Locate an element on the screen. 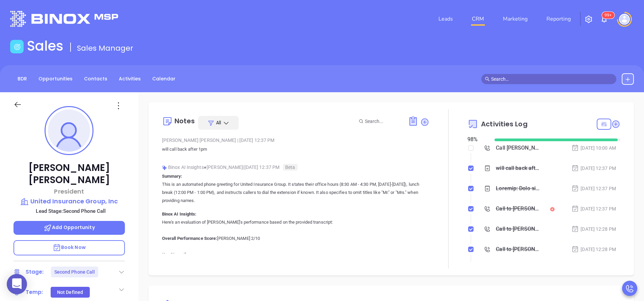 Image resolution: width=644 pixels, height=301 pixels. div: Loremip: Dolo si am consectet adipi elitsedd eiu Tempor Incididun Utlab. Et dolore magna aliqua e... is located at coordinates (518, 188).